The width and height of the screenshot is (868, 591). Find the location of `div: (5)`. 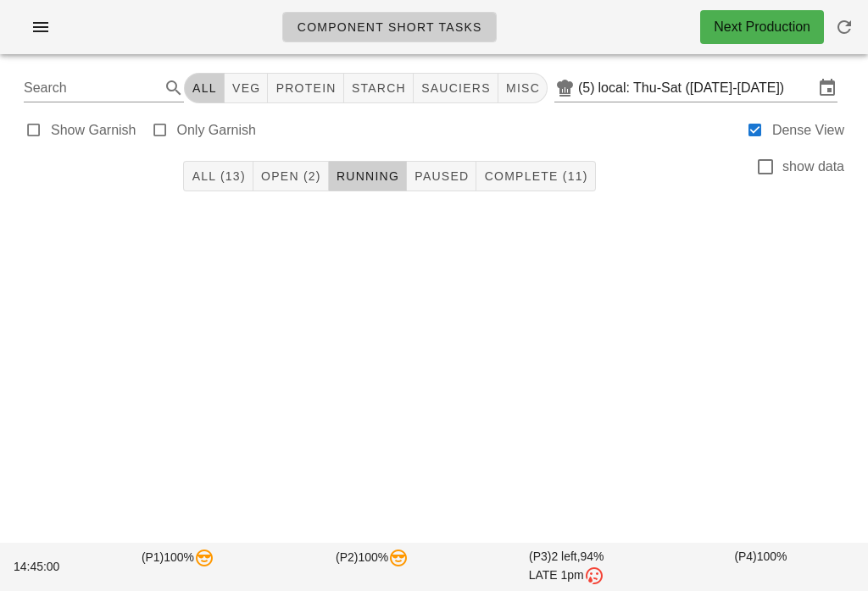

div: (5) is located at coordinates (588, 88).